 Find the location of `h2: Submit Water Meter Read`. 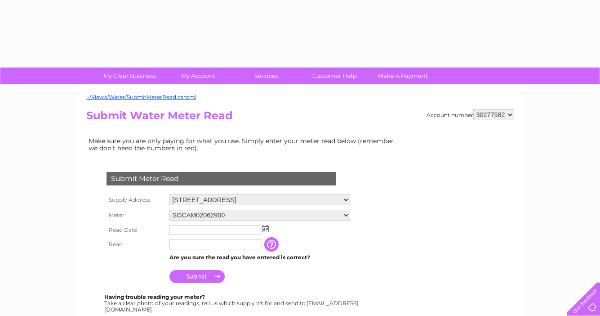

h2: Submit Water Meter Read is located at coordinates (300, 118).